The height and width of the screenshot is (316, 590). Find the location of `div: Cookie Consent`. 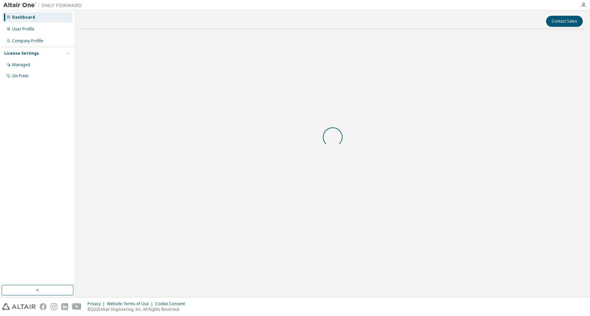

div: Cookie Consent is located at coordinates (172, 304).